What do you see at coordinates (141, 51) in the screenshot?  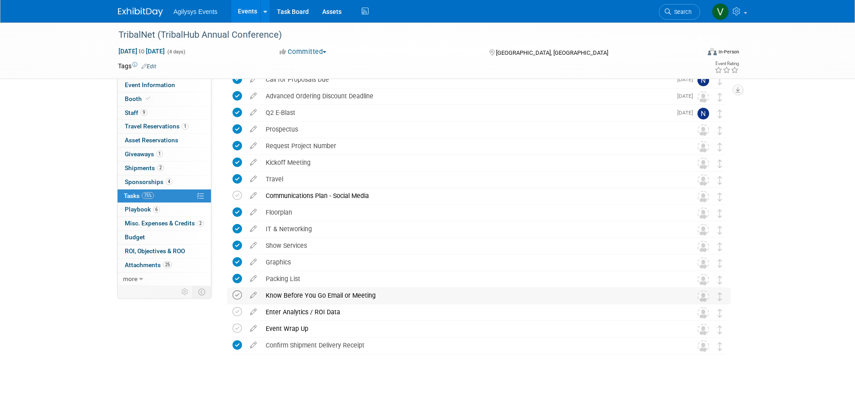 I see `span: to` at bounding box center [141, 51].